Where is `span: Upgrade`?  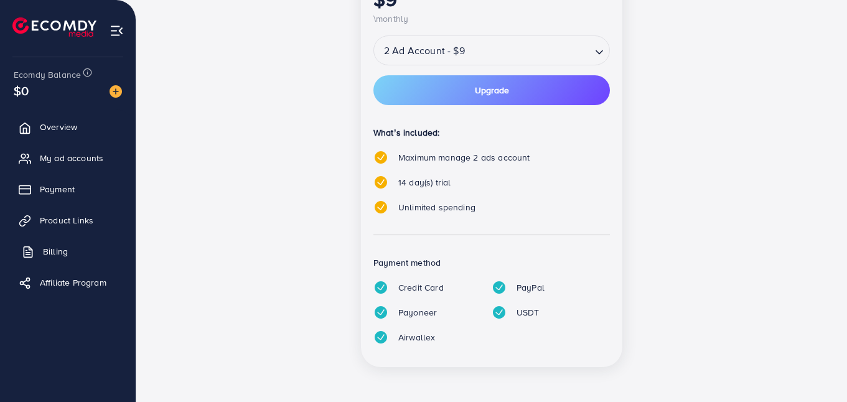 span: Upgrade is located at coordinates (492, 90).